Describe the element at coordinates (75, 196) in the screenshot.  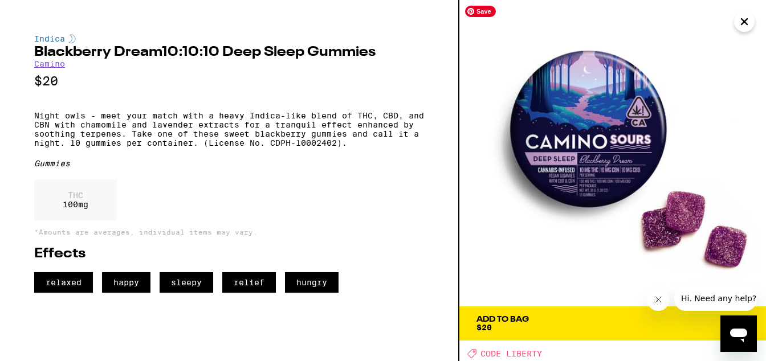
I see `p: THC` at that location.